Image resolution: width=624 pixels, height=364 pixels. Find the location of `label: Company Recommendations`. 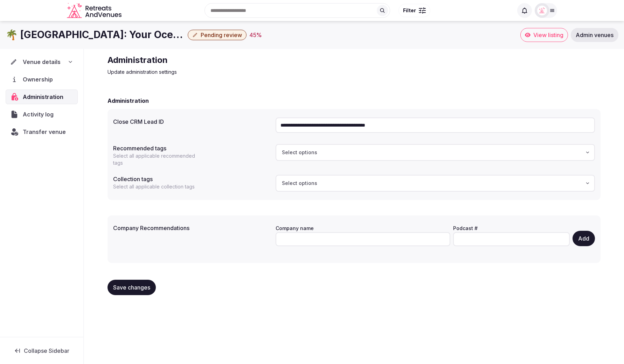

label: Company Recommendations is located at coordinates (192, 228).